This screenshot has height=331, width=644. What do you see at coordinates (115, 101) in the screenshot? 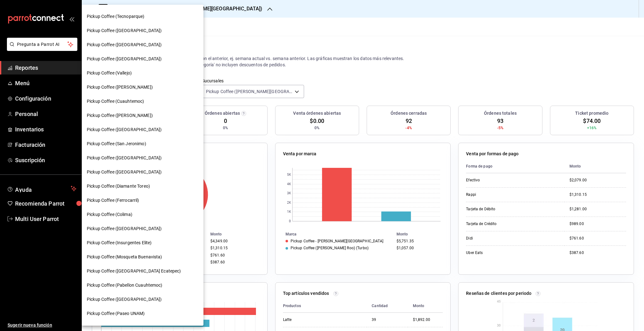
I see `span: Pickup Coffee (Cuauhtemoc)` at bounding box center [115, 101].